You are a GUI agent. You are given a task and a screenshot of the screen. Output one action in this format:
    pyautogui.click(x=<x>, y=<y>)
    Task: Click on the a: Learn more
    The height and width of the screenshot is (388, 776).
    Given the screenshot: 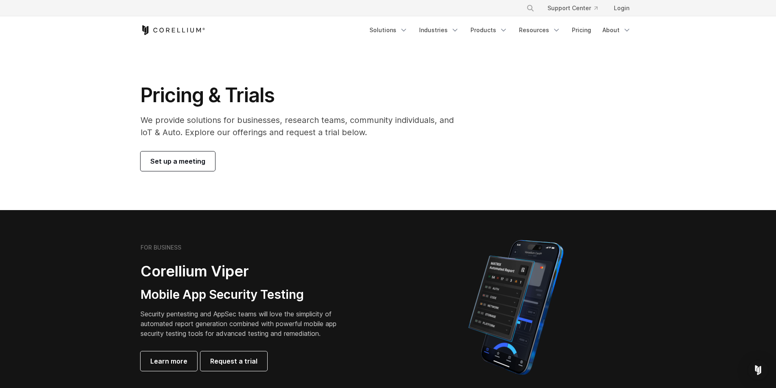 What is the action you would take?
    pyautogui.click(x=169, y=361)
    